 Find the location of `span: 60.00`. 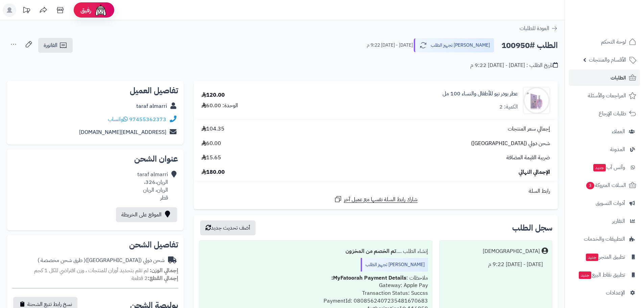

span: 60.00 is located at coordinates (211, 143).